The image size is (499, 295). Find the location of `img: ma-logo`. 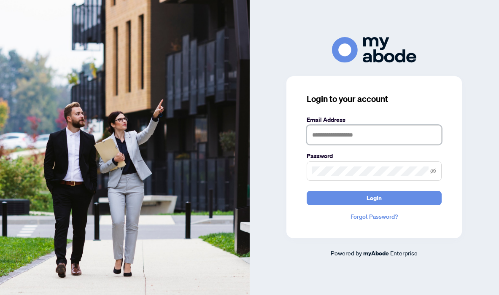

img: ma-logo is located at coordinates (374, 50).